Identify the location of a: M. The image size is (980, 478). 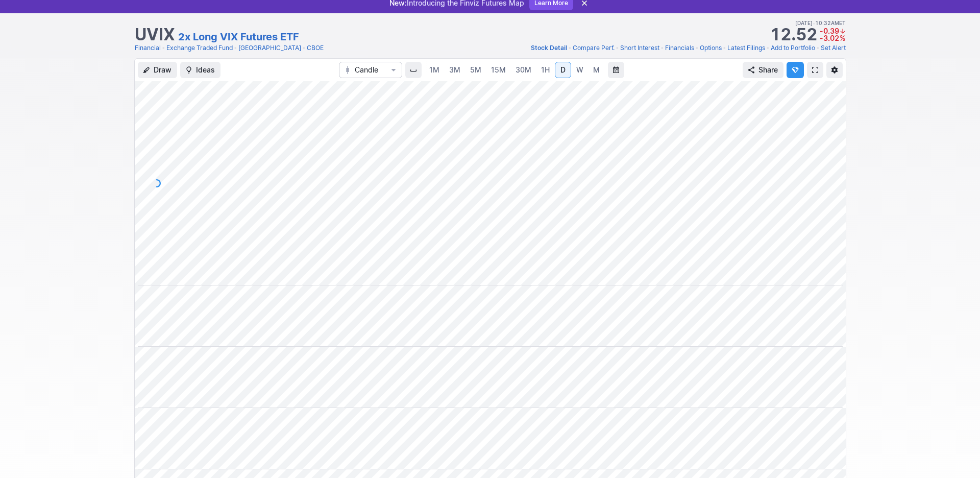
(597, 70).